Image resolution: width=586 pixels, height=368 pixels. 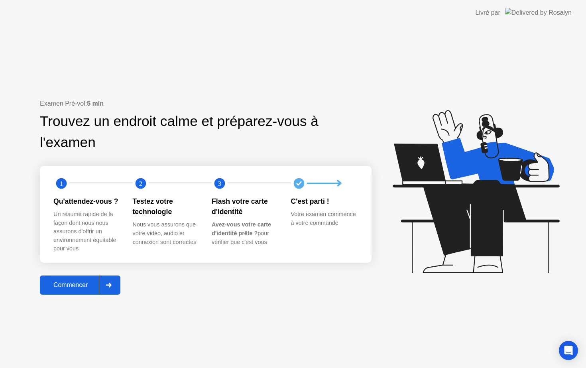 What do you see at coordinates (206, 104) in the screenshot?
I see `div: Examen Pré-vol:` at bounding box center [206, 104].